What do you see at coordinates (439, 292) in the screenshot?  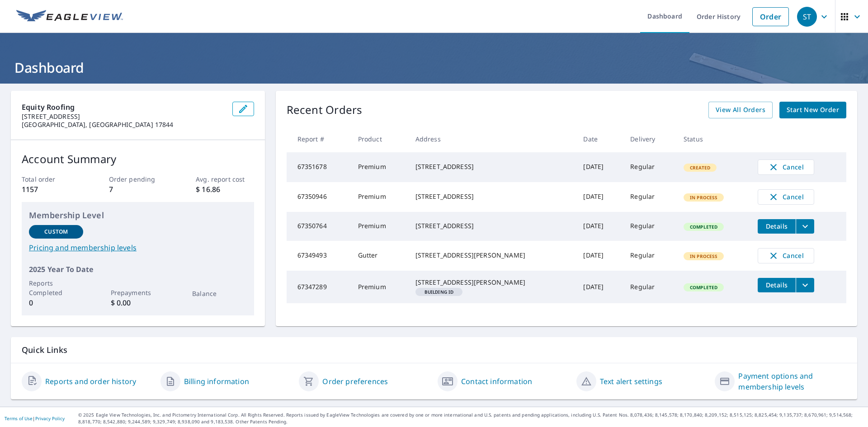 I see `em: Building ID` at bounding box center [439, 292].